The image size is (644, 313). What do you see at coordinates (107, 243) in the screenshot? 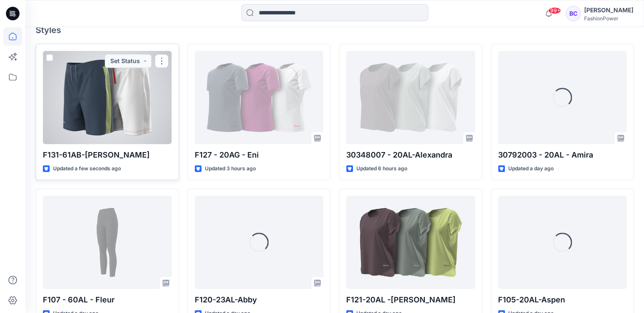
I see `a: F107 - 60AL - Fleur` at bounding box center [107, 243].